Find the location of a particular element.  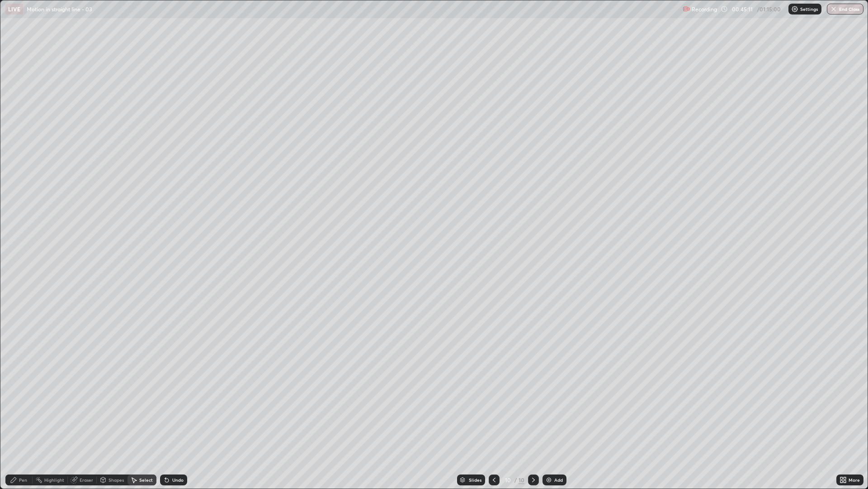

div: Shapes is located at coordinates (116, 480).